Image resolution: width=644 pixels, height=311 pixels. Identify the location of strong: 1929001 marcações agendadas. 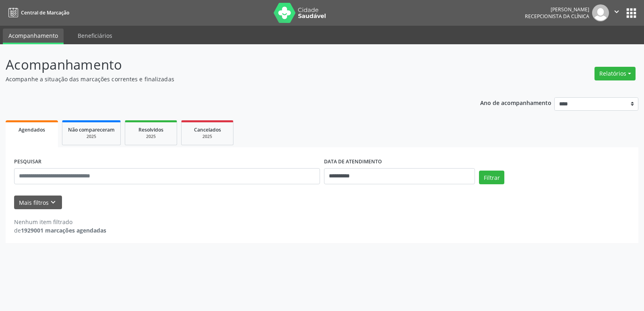
(64, 230).